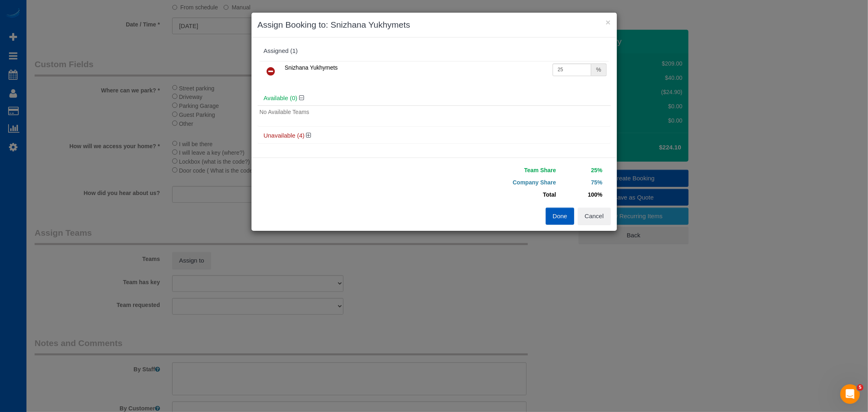 The image size is (868, 412). I want to click on div: Assigned (1), so click(434, 51).